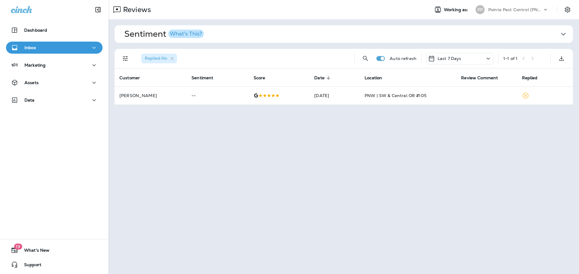 The height and width of the screenshot is (274, 579). Describe the element at coordinates (365, 58) in the screenshot. I see `button: Search Reviews` at that location.